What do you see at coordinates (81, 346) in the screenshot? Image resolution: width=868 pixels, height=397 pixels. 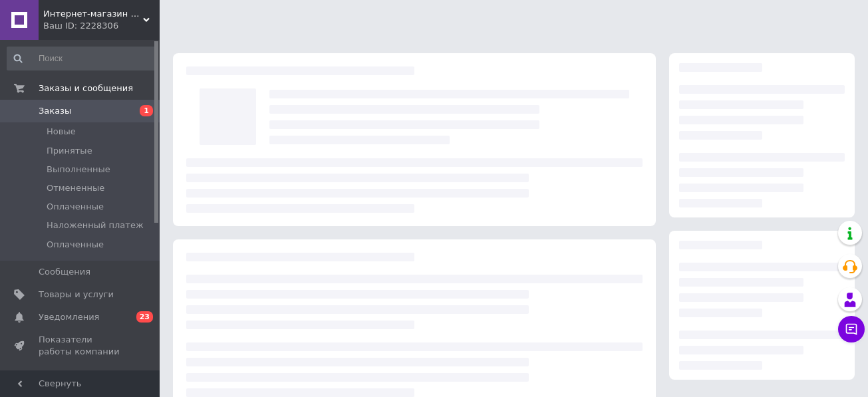 I see `span: Показатели работы компании` at bounding box center [81, 346].